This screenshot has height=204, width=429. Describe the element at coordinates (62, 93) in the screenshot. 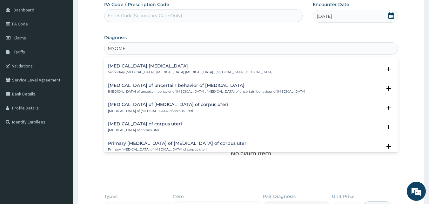

I see `span: We're online!` at that location.